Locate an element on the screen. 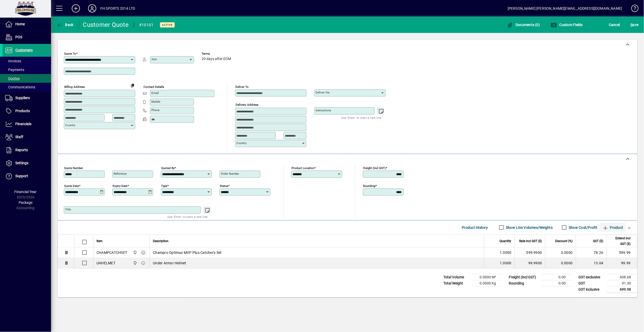  td: 99.99 is located at coordinates (622, 263).